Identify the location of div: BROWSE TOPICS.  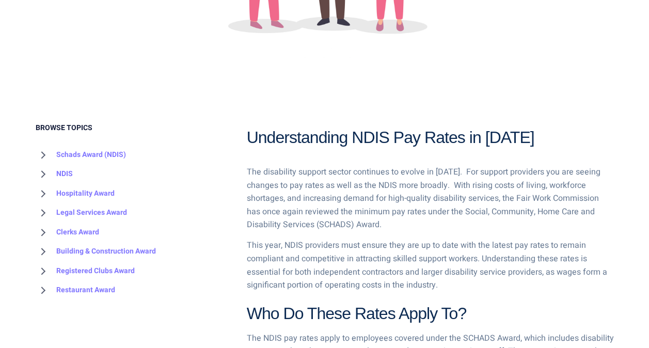
(133, 212).